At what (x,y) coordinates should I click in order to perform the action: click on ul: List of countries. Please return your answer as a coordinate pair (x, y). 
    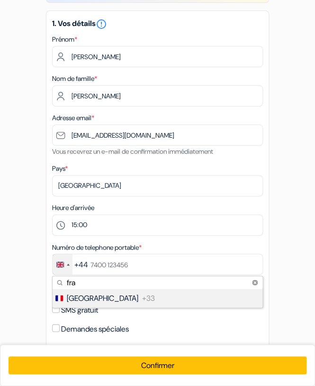
    Looking at the image, I should click on (157, 298).